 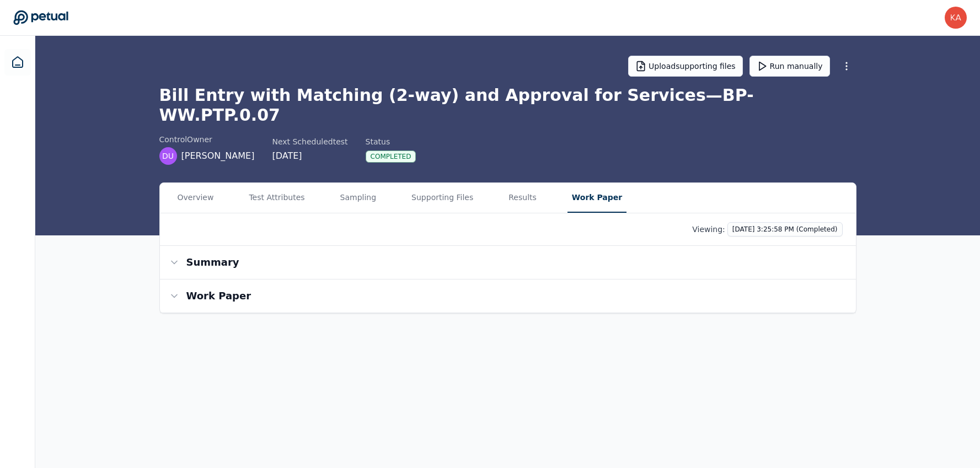 I want to click on img: karen.yeung@toasttab.com, so click(x=956, y=18).